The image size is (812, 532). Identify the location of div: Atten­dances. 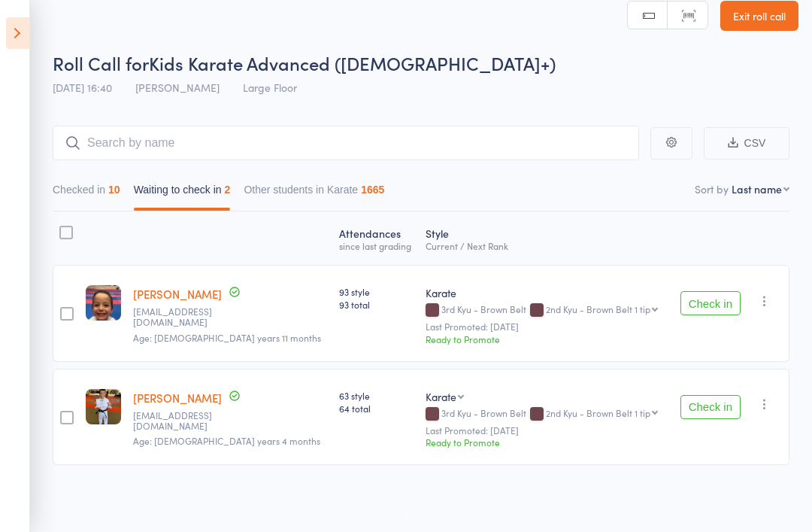
(376, 237).